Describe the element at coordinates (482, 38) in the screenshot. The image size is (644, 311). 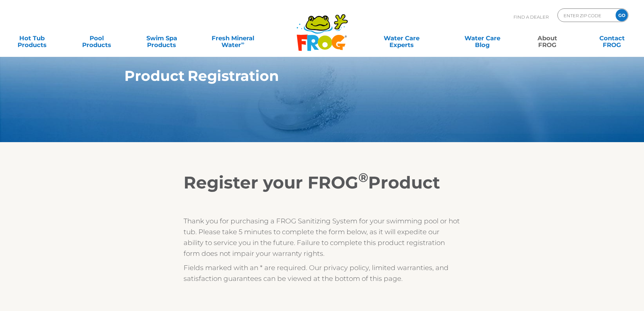
I see `a: Water CareBlog` at that location.